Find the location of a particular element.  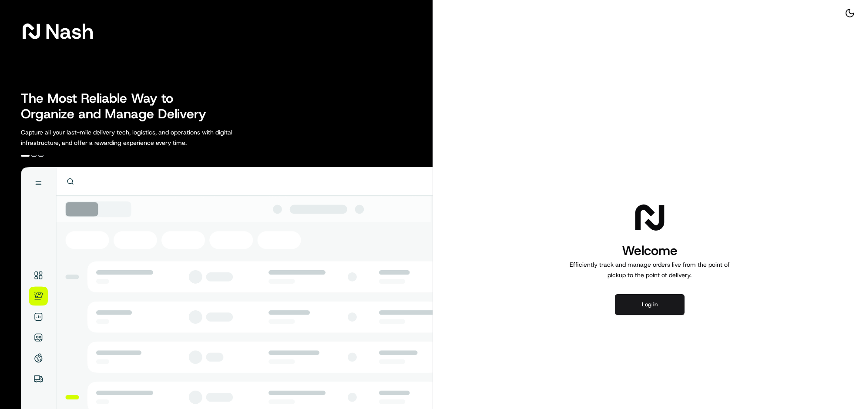

h2: The Most Reliable Way to Organize and Manage Delivery is located at coordinates (118, 106).